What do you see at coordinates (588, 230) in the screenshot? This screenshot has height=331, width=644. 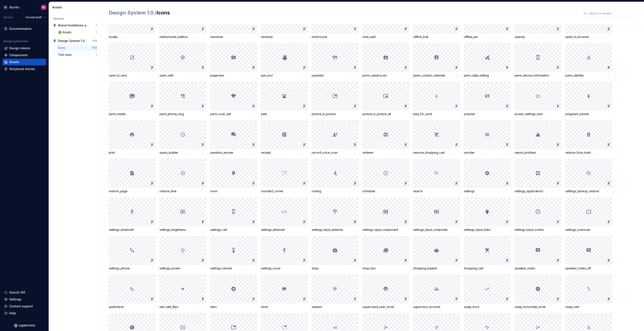 I see `div: settings_overscan` at bounding box center [588, 230].